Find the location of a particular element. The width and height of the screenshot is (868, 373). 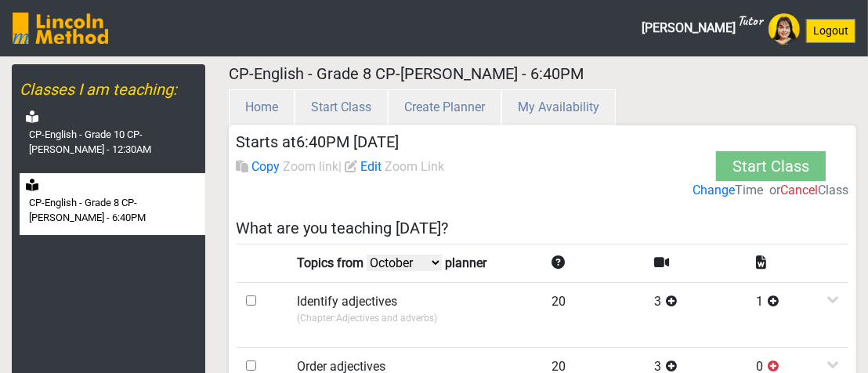

label: Change is located at coordinates (711, 174).